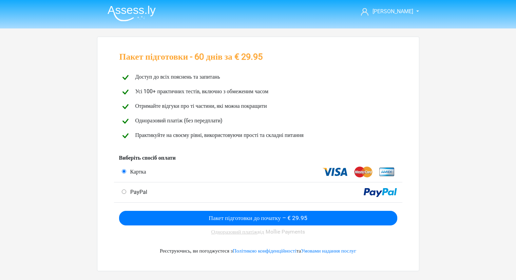  What do you see at coordinates (179, 120) in the screenshot?
I see `font: Одноразовий платіж (без передплати)` at bounding box center [179, 120].